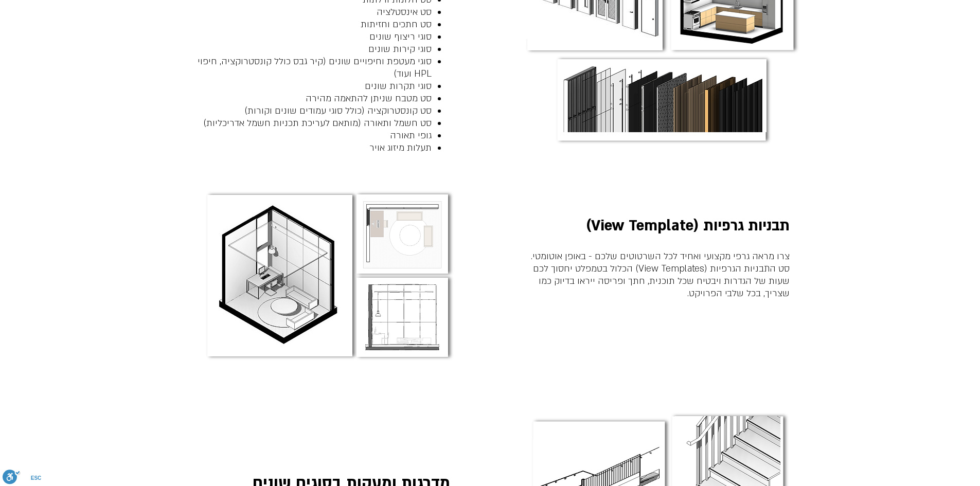 The image size is (980, 486). What do you see at coordinates (338, 110) in the screenshot?
I see `span: סט קונסטרוקציה (כולל סוגי עמודים שונים וקורות)` at bounding box center [338, 110].